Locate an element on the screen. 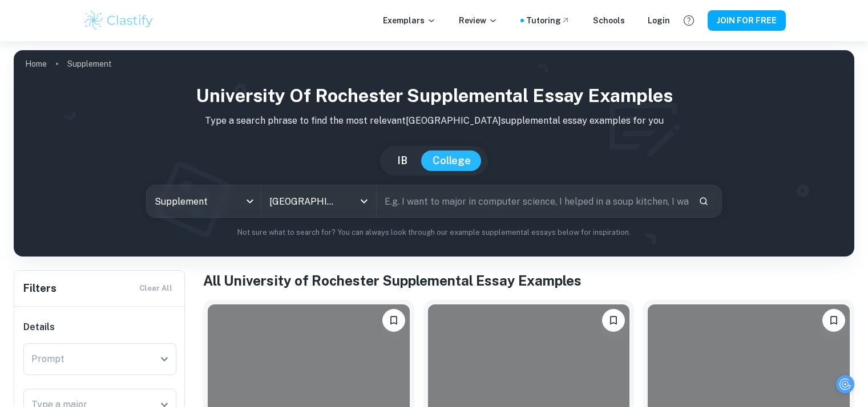  button: Search is located at coordinates (704, 201).